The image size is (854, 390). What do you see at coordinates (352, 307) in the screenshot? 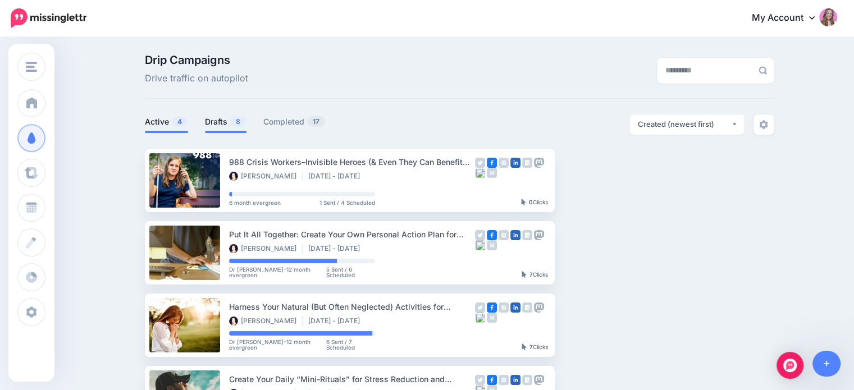
I see `div: Harness Your Natural (But Often Neglected) Activities for Reducing Burnout` at bounding box center [352, 307].